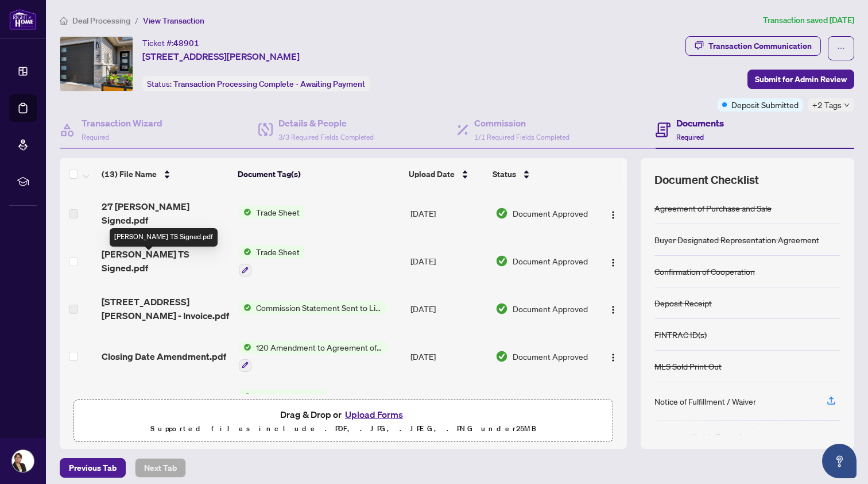 Image resolution: width=868 pixels, height=484 pixels. I want to click on span: Drag & Drop or, so click(344, 415).